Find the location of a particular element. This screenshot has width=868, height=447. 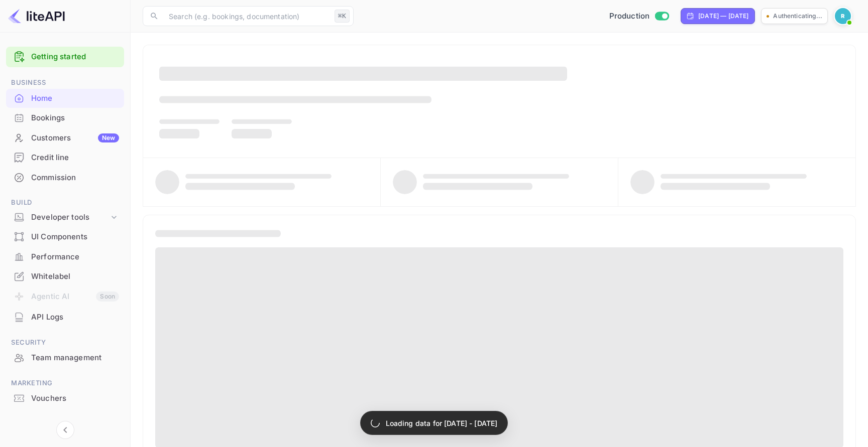

p: Authenticating... is located at coordinates (798, 16).